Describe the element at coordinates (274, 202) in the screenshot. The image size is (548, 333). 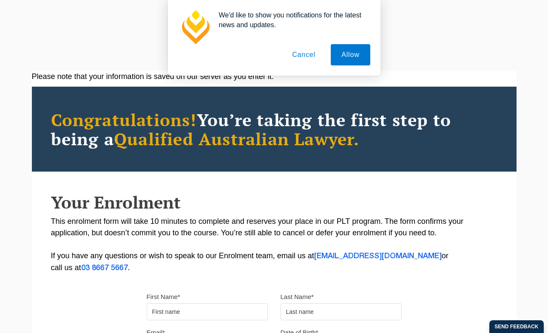
I see `h2: Your Enrolment` at that location.